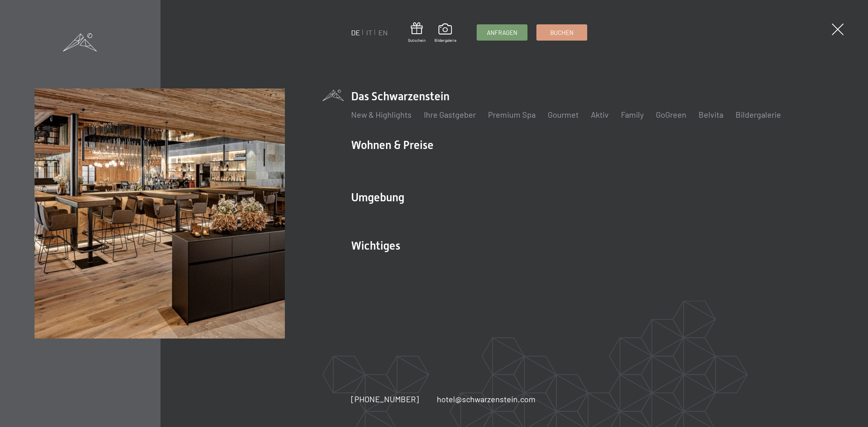 The image size is (868, 427). What do you see at coordinates (502, 32) in the screenshot?
I see `span: Anfragen` at bounding box center [502, 32].